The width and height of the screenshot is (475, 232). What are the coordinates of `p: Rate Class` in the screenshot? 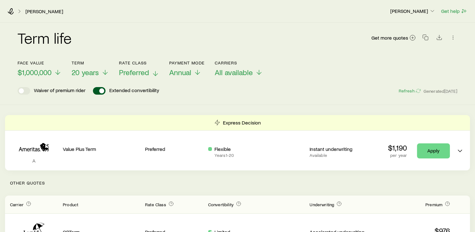 It's located at (139, 63).